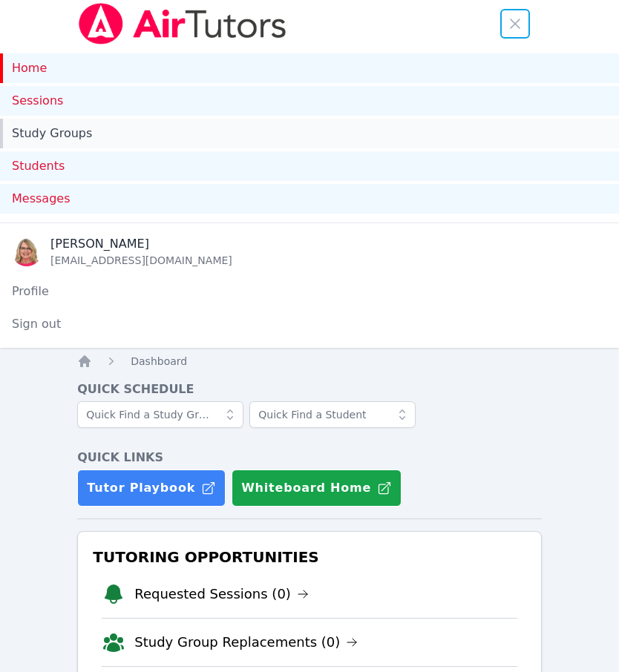 Image resolution: width=619 pixels, height=672 pixels. Describe the element at coordinates (332, 415) in the screenshot. I see `input: Quick Find a Student` at that location.